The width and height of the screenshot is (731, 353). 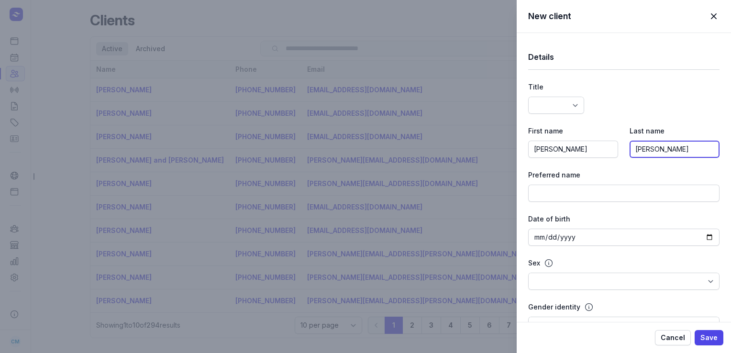 What do you see at coordinates (550, 16) in the screenshot?
I see `h2: New client` at bounding box center [550, 16].